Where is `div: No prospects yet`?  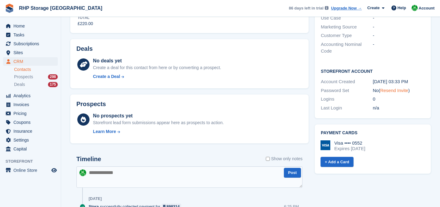 div: No prospects yet is located at coordinates (158, 116).